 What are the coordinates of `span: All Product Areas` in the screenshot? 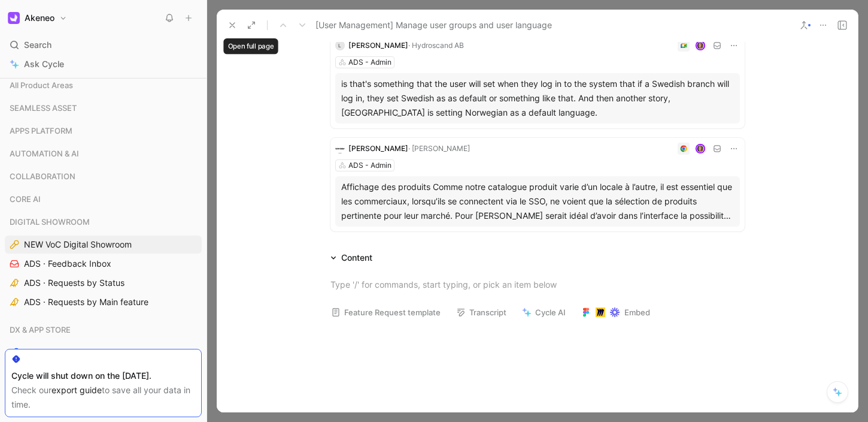 It's located at (41, 85).